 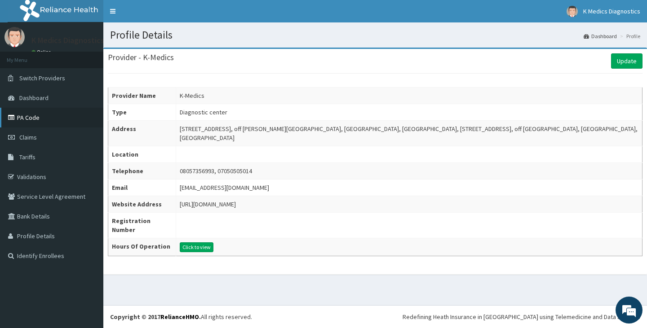 I want to click on th: Email, so click(x=142, y=188).